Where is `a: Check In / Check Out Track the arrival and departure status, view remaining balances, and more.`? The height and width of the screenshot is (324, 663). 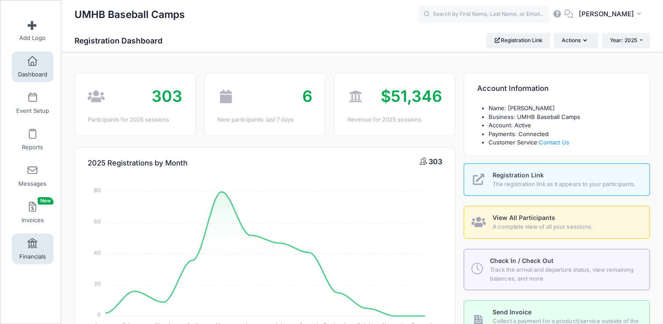
a: Check In / Check Out Track the arrival and departure status, view remaining balances, and more. is located at coordinates (557, 269).